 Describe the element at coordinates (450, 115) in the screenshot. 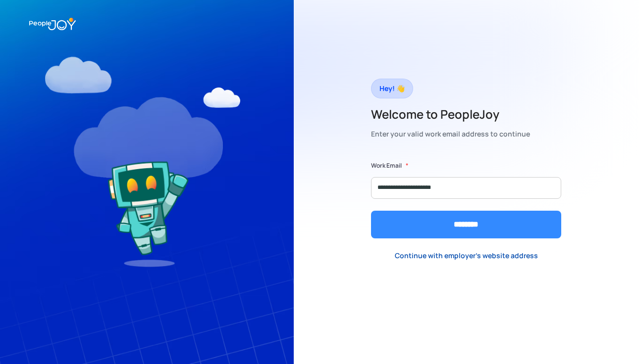

I see `h2: Welcome to PeopleJoy` at that location.